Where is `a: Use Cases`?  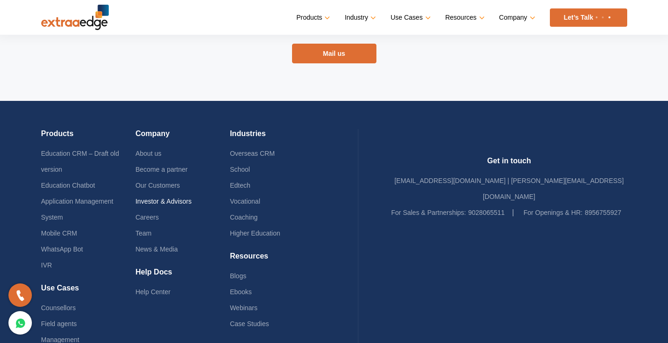 a: Use Cases is located at coordinates (409, 17).